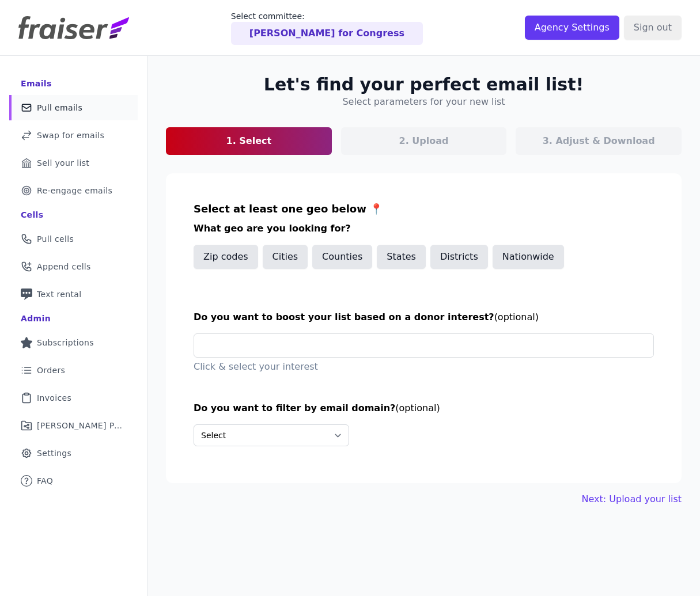  I want to click on a: Pull emails, so click(73, 108).